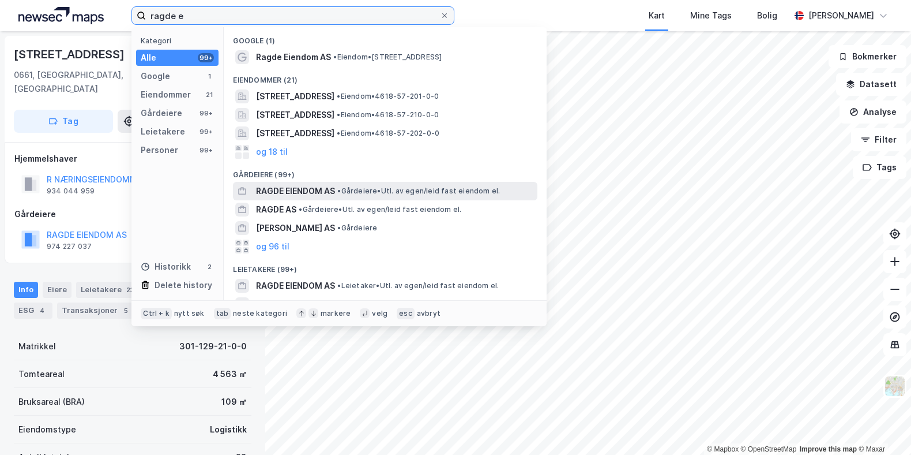 The height and width of the screenshot is (455, 911). Describe the element at coordinates (189, 313) in the screenshot. I see `div: nytt søk` at that location.